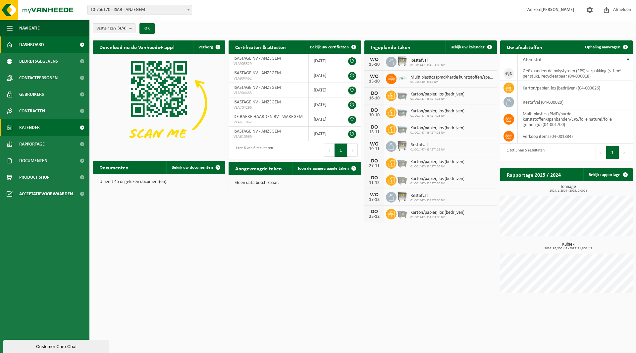 The image size is (636, 353). What do you see at coordinates (568, 189) in the screenshot?
I see `h3: Tonnage` at bounding box center [568, 189].